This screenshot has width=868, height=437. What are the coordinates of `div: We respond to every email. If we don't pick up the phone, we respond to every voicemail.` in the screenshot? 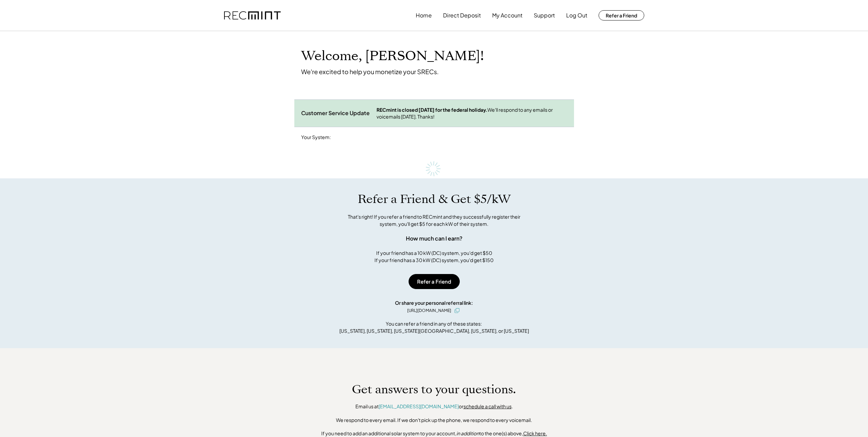 It's located at (434, 420).